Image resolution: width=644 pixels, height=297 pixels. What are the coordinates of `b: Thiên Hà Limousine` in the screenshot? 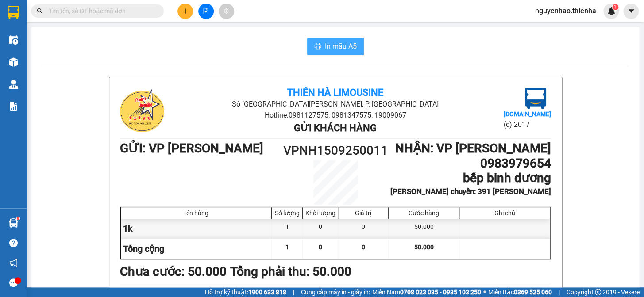 It's located at (335, 93).